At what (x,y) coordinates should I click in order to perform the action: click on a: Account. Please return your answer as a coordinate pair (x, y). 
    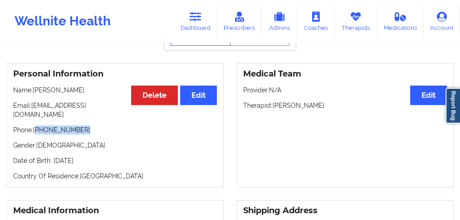
    Looking at the image, I should click on (441, 21).